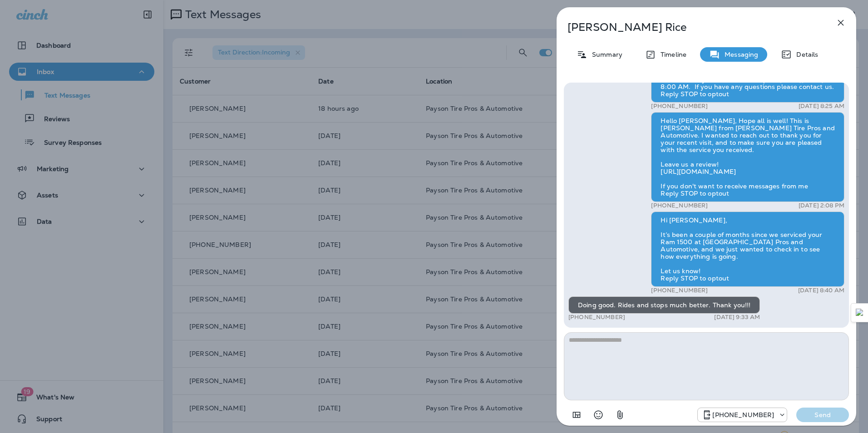  I want to click on img: Detect Auto, so click(860, 313).